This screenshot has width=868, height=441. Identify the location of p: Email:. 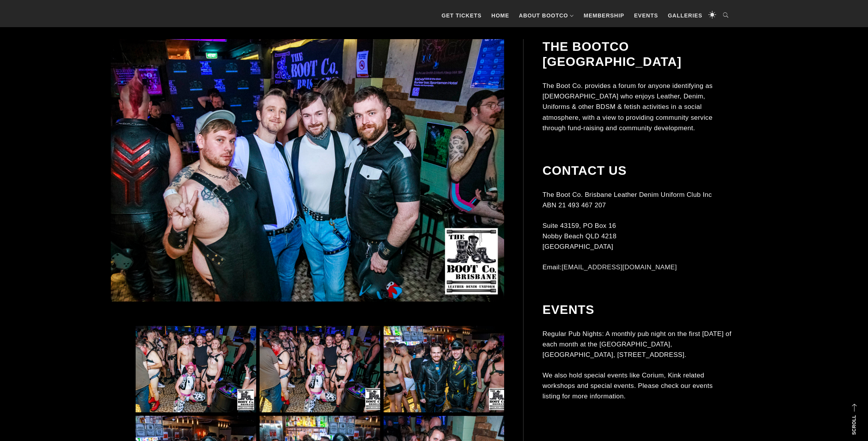
(638, 267).